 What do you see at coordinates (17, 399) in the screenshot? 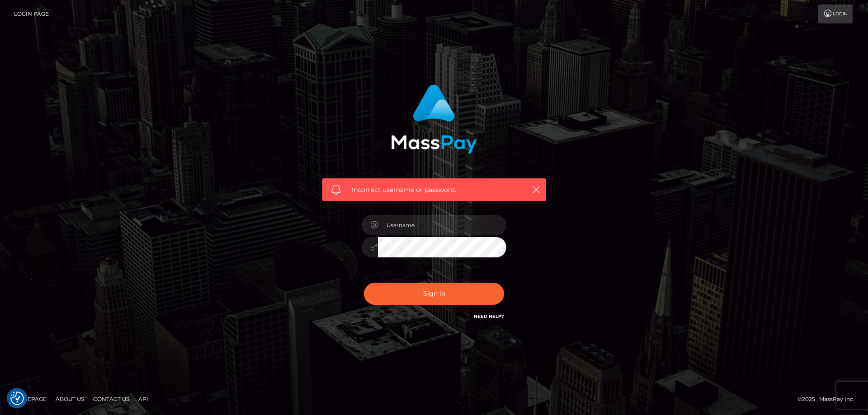
I see `button: Consent Preferences` at bounding box center [17, 399].